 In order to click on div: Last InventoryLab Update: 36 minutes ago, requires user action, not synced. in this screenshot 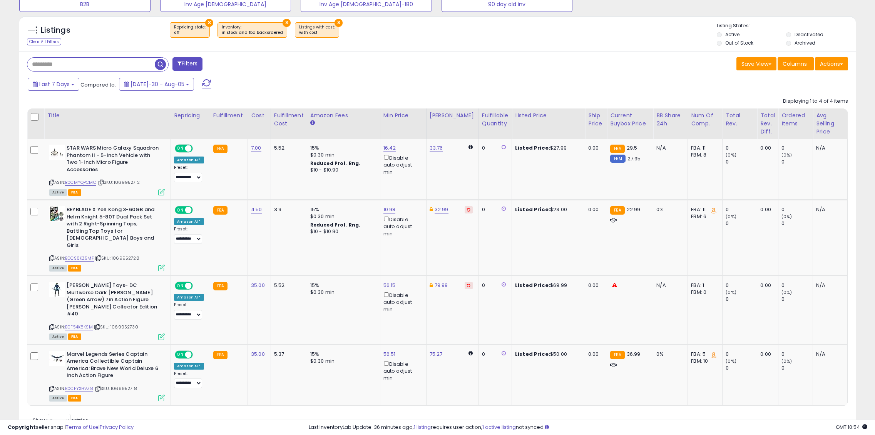, I will do `click(588, 428)`.